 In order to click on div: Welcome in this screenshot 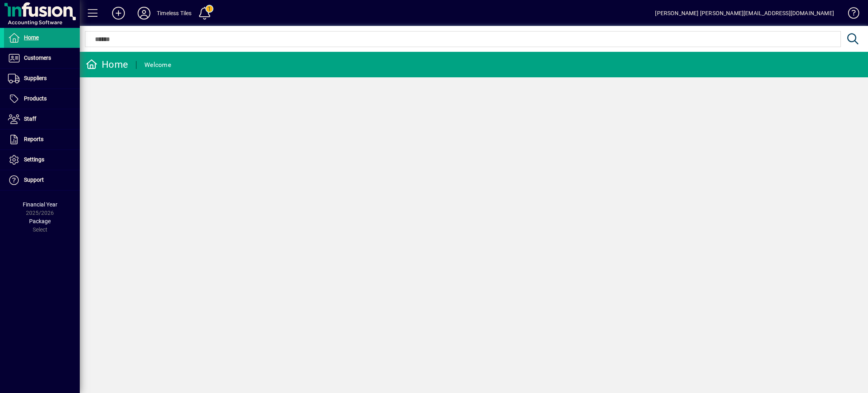, I will do `click(158, 65)`.